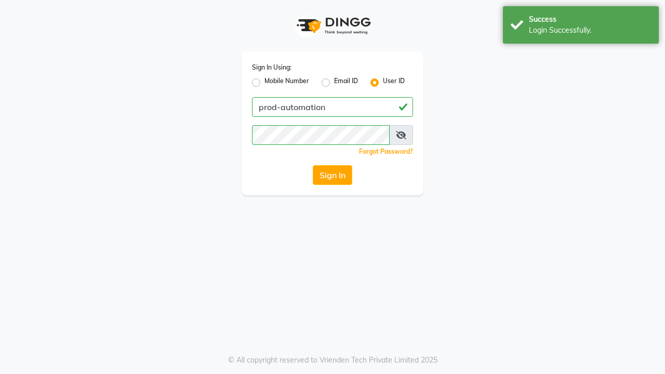 The width and height of the screenshot is (665, 374). Describe the element at coordinates (332, 25) in the screenshot. I see `img: logo1.svg` at that location.